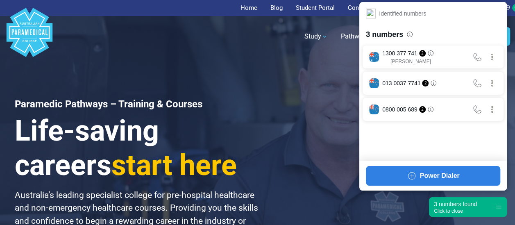  What do you see at coordinates (141, 104) in the screenshot?
I see `h1: Paramedic Pathways – Training & Courses` at bounding box center [141, 104].